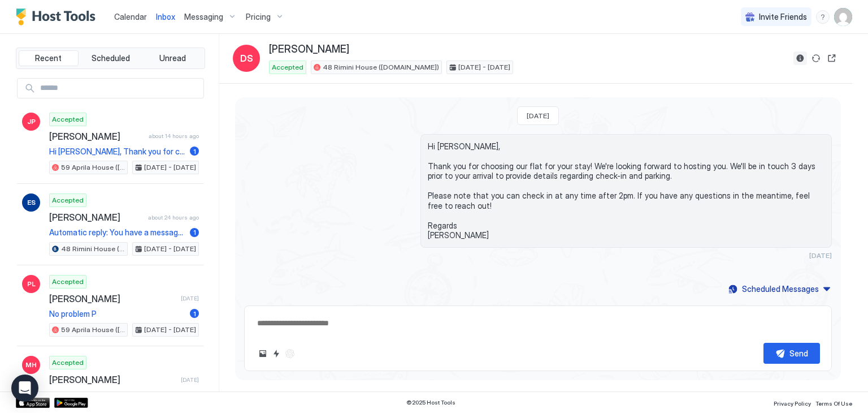 The height and width of the screenshot is (413, 868). What do you see at coordinates (783, 17) in the screenshot?
I see `span: Invite Friends` at bounding box center [783, 17].